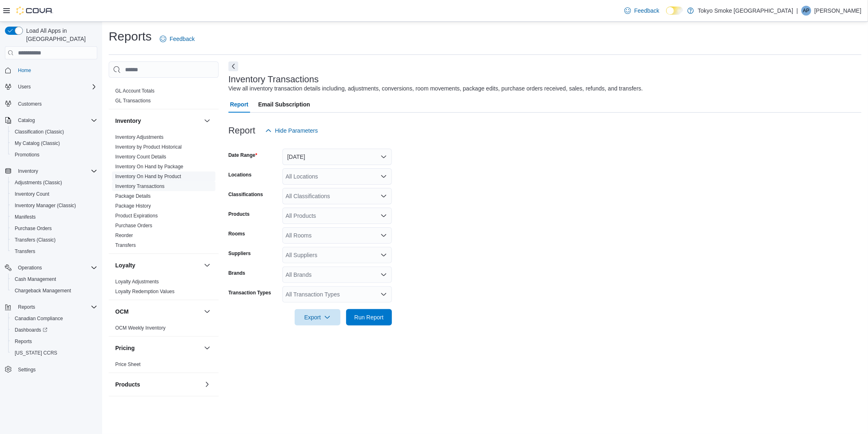 Image resolution: width=868 pixels, height=434 pixels. What do you see at coordinates (42, 290) in the screenshot?
I see `a: Chargeback Management` at bounding box center [42, 290].